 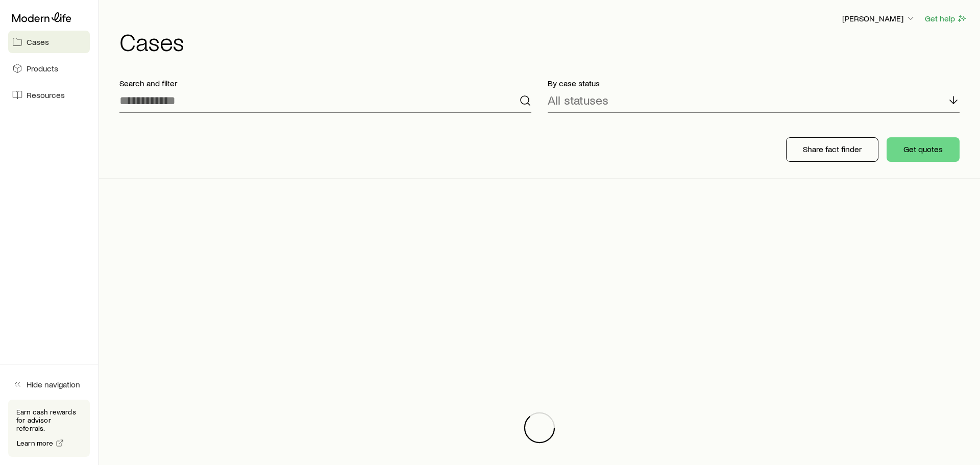 What do you see at coordinates (578, 100) in the screenshot?
I see `p: All statuses` at bounding box center [578, 100].